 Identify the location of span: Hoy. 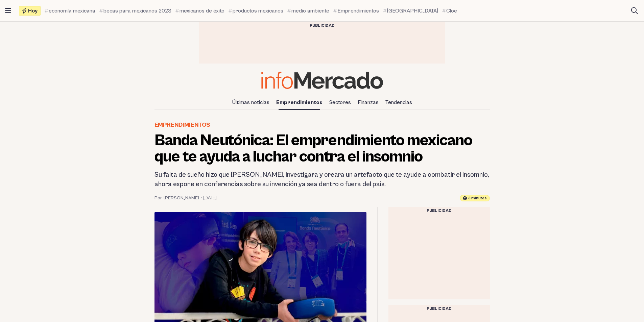
(33, 11).